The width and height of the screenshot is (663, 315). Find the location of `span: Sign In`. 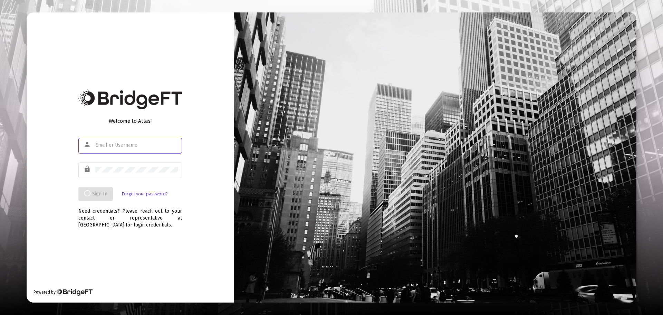

span: Sign In is located at coordinates (96, 193).